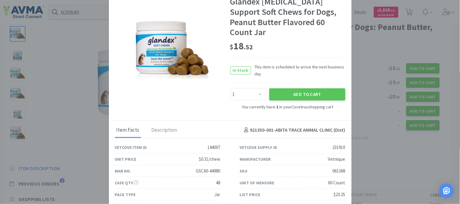 This screenshot has width=460, height=204. Describe the element at coordinates (164, 131) in the screenshot. I see `div: Description` at that location.